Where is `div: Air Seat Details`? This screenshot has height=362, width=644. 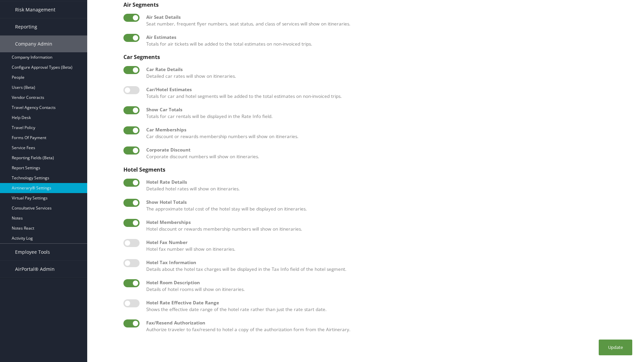
div: Air Seat Details is located at coordinates (388, 17).